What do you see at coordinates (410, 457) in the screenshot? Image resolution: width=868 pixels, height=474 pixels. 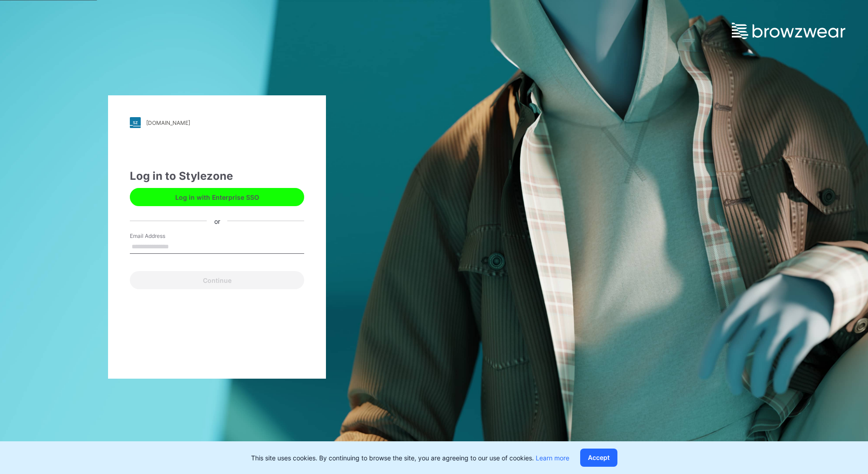 I see `p: This site uses cookies. By continuing to browse the site, you are agreeing to our use of cookies.` at bounding box center [410, 457].